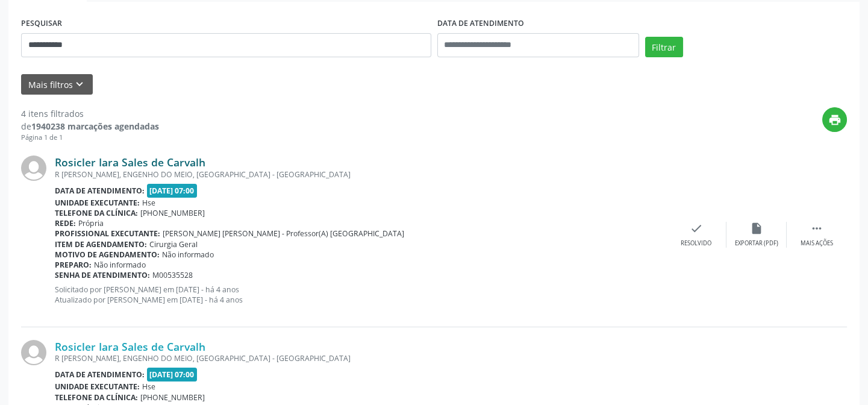 The height and width of the screenshot is (405, 868). I want to click on div: 4 itens filtrados, so click(90, 113).